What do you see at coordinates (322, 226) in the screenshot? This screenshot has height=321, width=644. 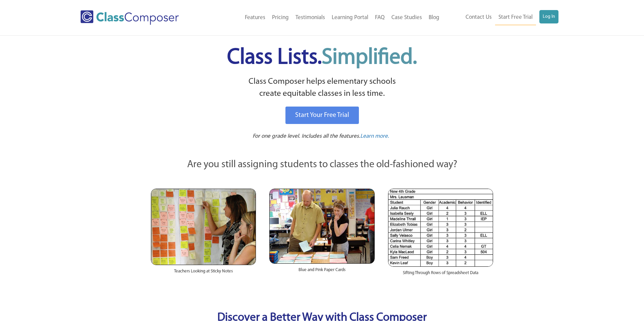 I see `img: Blue and Pink Paper Cards` at bounding box center [322, 226].